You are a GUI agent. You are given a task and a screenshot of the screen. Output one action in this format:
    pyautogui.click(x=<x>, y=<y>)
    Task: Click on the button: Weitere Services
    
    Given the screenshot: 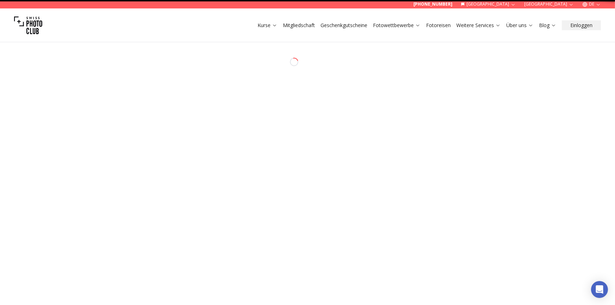 What is the action you would take?
    pyautogui.click(x=479, y=25)
    